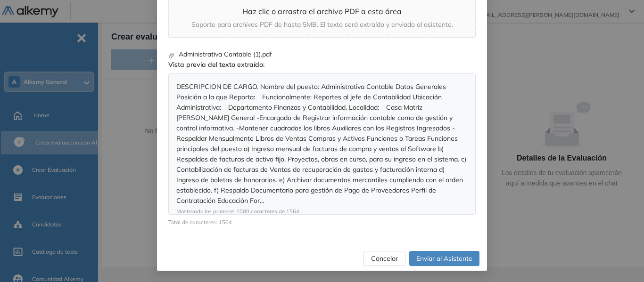  I want to click on span: Enviar al Asistente, so click(444, 258).